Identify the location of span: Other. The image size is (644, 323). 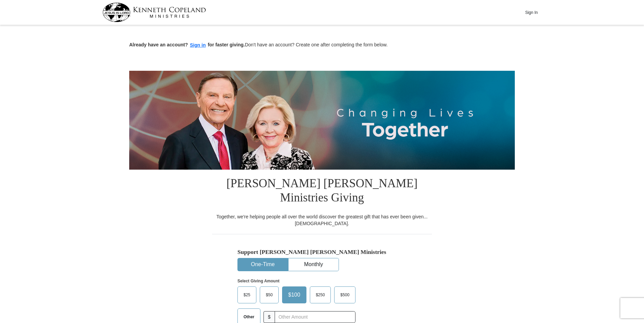
(249, 317).